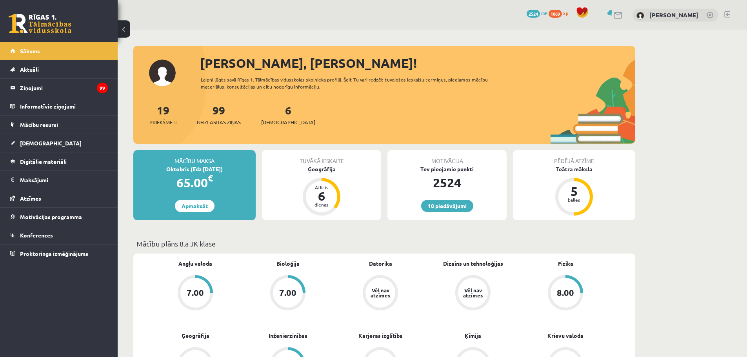 Image resolution: width=747 pixels, height=357 pixels. I want to click on div: Motivācija, so click(447, 158).